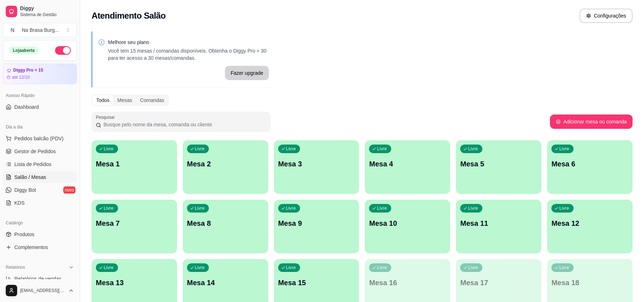  Describe the element at coordinates (40, 95) in the screenshot. I see `div: Acesso Rápido` at that location.